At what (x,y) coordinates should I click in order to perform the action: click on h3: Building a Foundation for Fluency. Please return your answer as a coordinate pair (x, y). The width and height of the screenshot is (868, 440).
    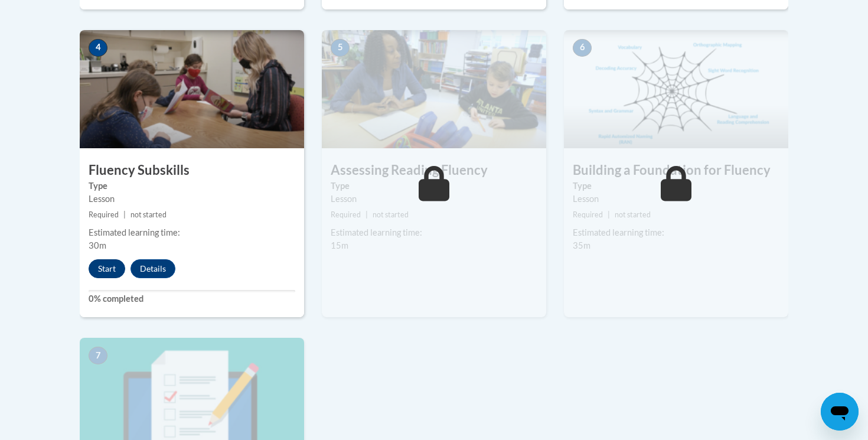
    Looking at the image, I should click on (676, 170).